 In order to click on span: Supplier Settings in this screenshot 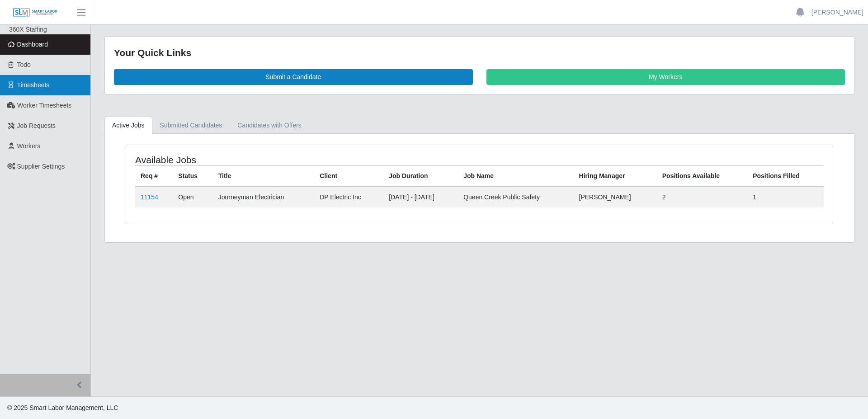, I will do `click(41, 166)`.